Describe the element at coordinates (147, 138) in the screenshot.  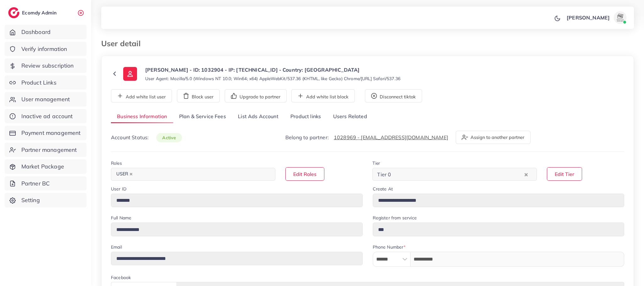
I see `p: Account Status:` at that location.